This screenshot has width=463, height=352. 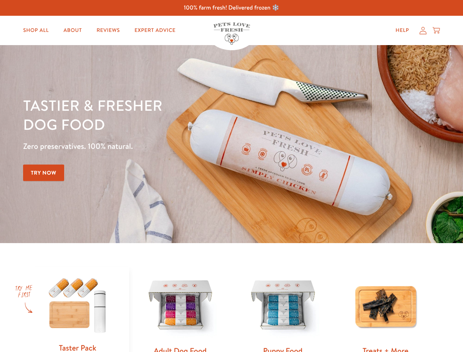 I want to click on p: Zero preservatives. 100% natural., so click(x=162, y=146).